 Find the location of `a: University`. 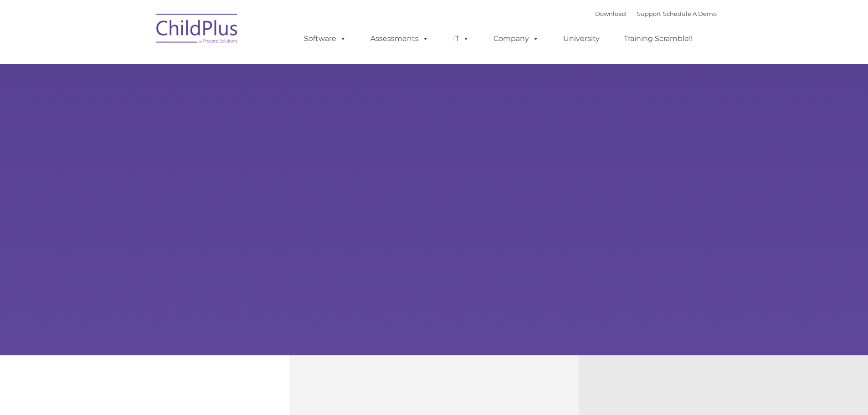

a: University is located at coordinates (582, 39).